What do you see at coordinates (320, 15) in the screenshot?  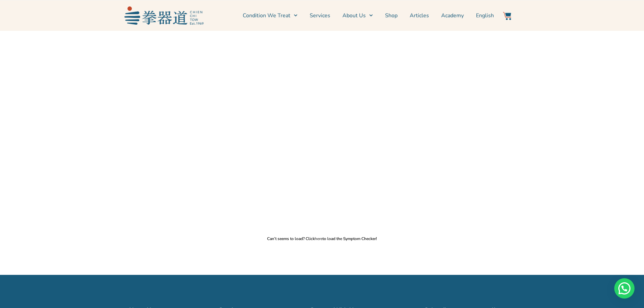 I see `a: Services` at bounding box center [320, 15].